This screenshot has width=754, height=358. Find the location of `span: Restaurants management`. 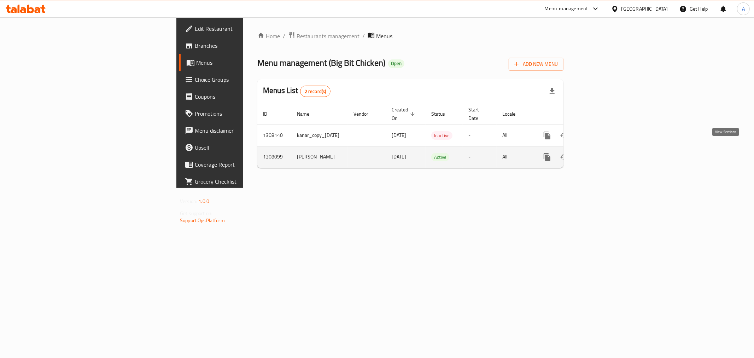

span: Restaurants management is located at coordinates (328, 36).